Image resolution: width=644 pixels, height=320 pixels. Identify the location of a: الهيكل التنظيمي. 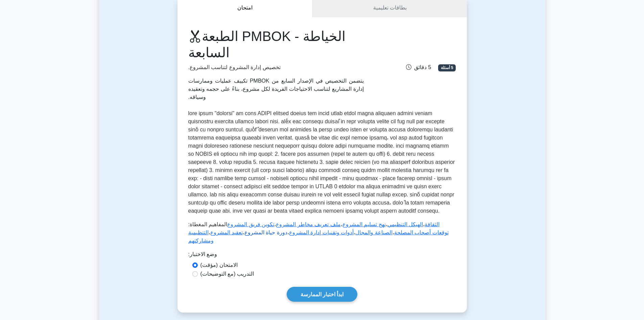
(405, 224).